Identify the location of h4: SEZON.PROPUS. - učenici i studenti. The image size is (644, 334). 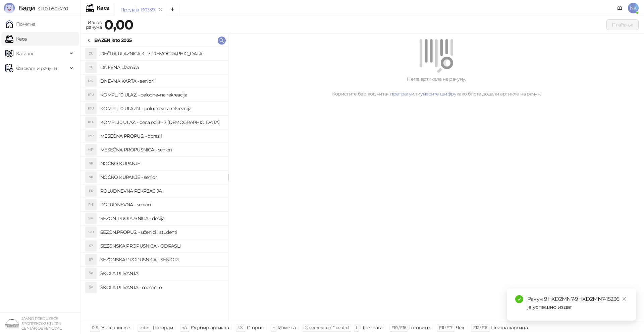
(162, 232).